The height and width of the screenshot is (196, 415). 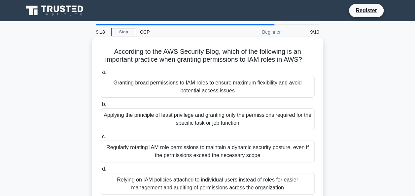 I want to click on span: b., so click(x=104, y=104).